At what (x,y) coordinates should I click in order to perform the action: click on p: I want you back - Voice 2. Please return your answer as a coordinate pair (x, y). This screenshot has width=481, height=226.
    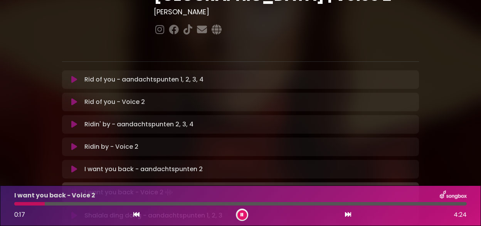
    Looking at the image, I should click on (55, 195).